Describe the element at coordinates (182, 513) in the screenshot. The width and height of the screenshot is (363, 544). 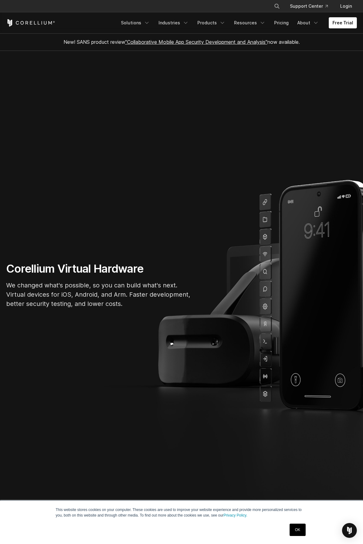
I see `p: This website stores cookies on your computer. These cookies are used to improve your website expe...` at that location.